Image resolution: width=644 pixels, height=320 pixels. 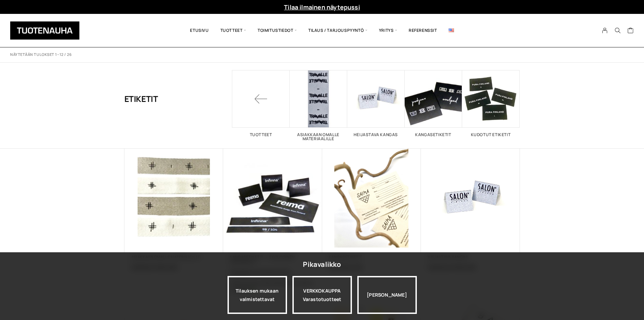 What do you see at coordinates (423, 30) in the screenshot?
I see `a: Referenssit` at bounding box center [423, 30].